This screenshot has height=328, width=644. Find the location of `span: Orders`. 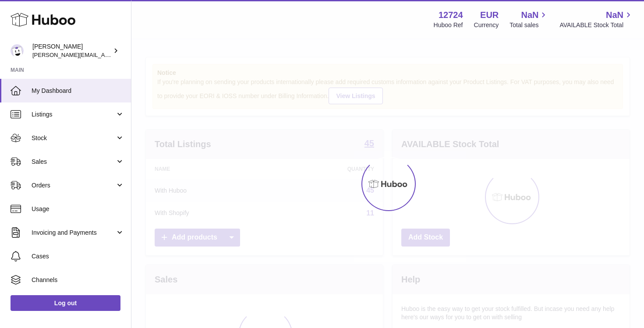

span: Orders is located at coordinates (73, 186).